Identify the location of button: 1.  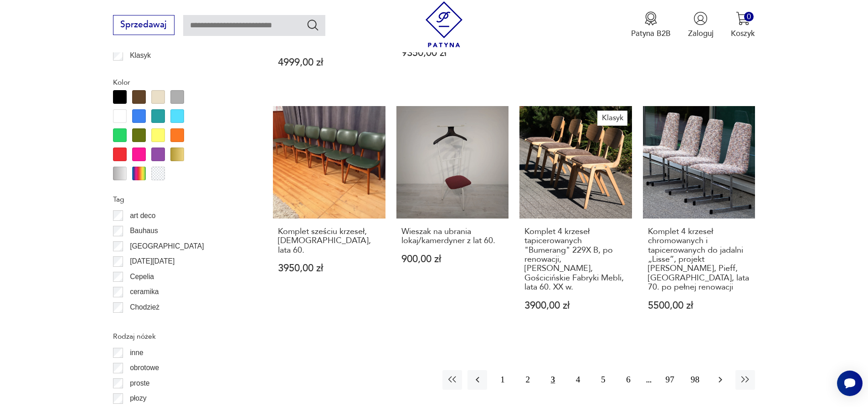
(502, 380).